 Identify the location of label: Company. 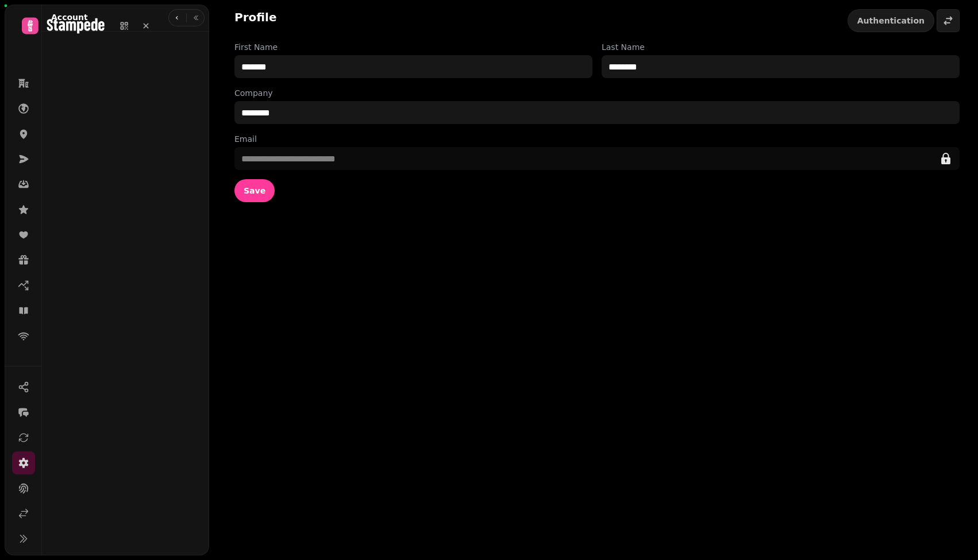
(597, 93).